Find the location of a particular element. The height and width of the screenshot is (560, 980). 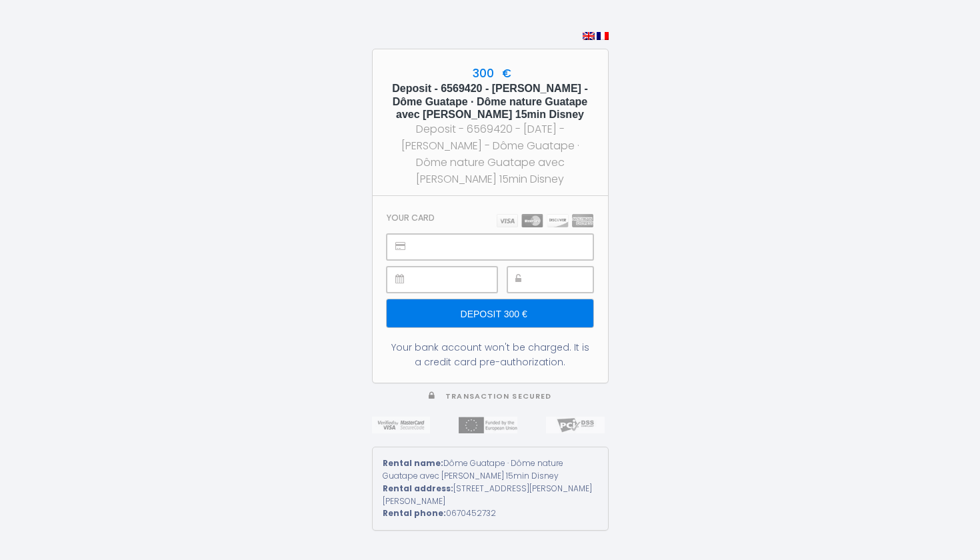

div: 0670452732 is located at coordinates (490, 513).